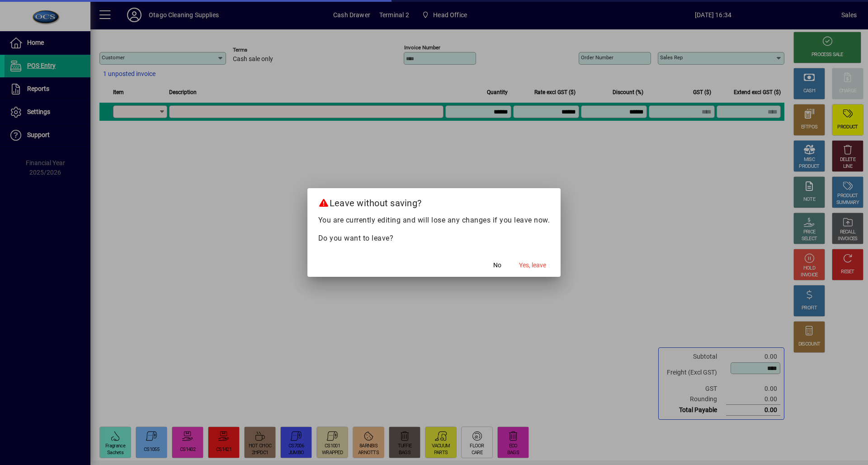 Image resolution: width=868 pixels, height=465 pixels. What do you see at coordinates (497, 265) in the screenshot?
I see `button: No` at bounding box center [497, 265].